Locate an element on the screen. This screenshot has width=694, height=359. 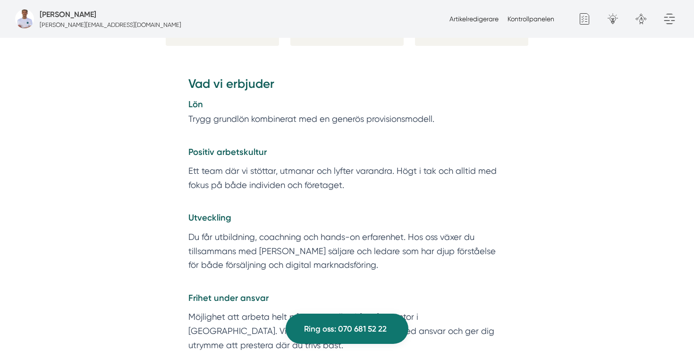
h5: Administratör is located at coordinates (68, 14).